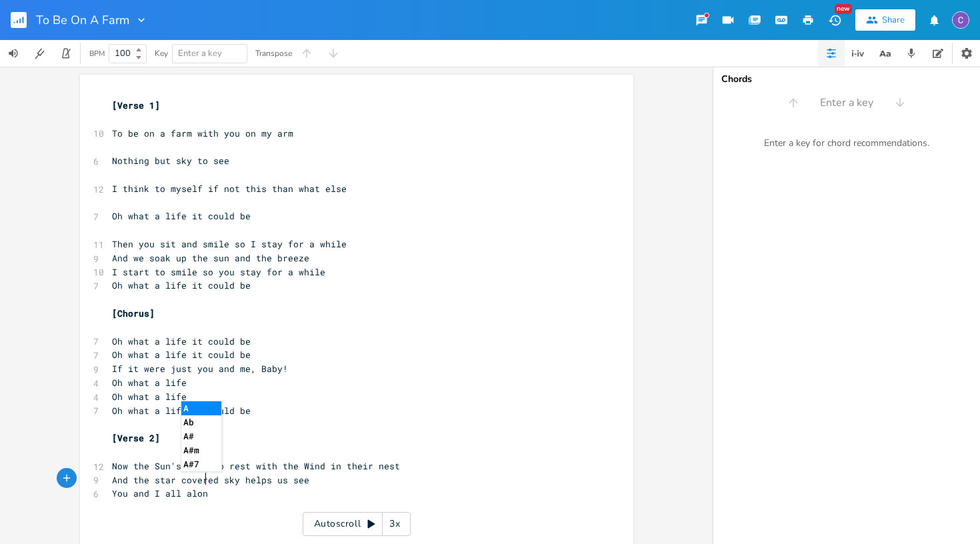 The height and width of the screenshot is (544, 980). What do you see at coordinates (133, 313) in the screenshot?
I see `span: [Chorus]` at bounding box center [133, 313].